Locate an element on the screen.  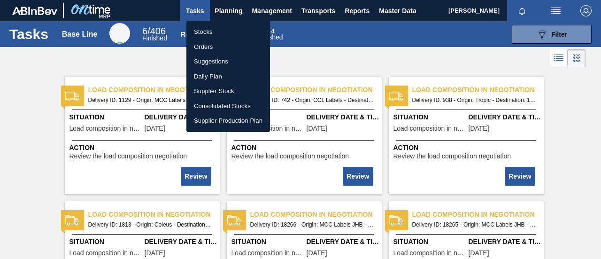
li: Daily Plan is located at coordinates (228, 77).